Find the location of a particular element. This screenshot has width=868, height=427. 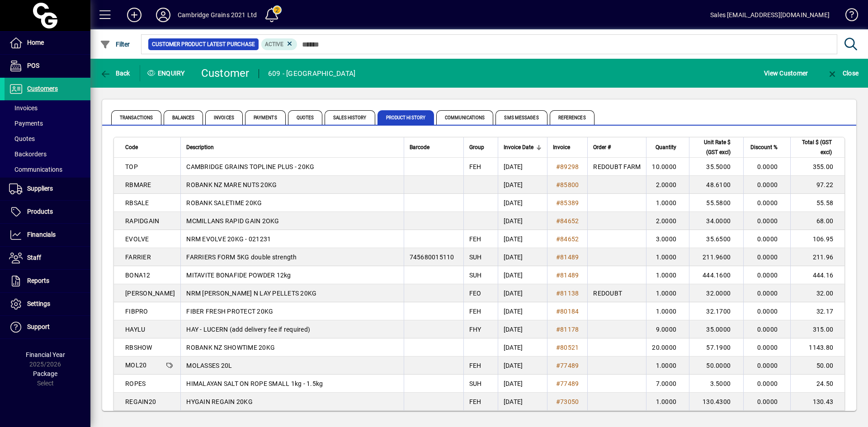

span: 80184 is located at coordinates (569, 311).